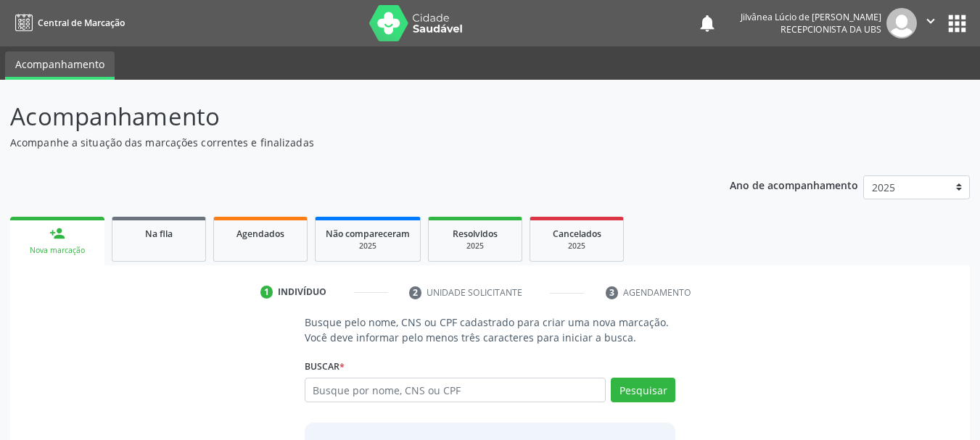  I want to click on input: Busque por nome, CNS ou CPF, so click(455, 391).